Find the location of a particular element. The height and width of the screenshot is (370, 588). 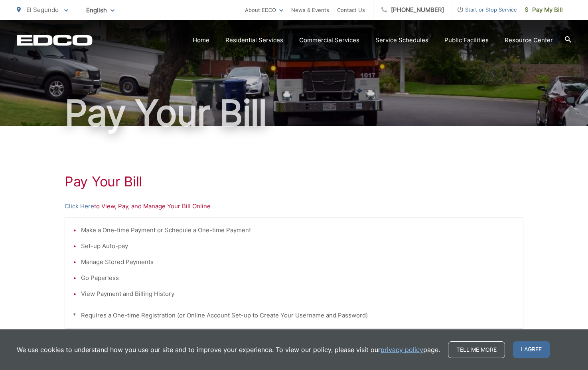

li: View Payment and Billing History is located at coordinates (298, 294).